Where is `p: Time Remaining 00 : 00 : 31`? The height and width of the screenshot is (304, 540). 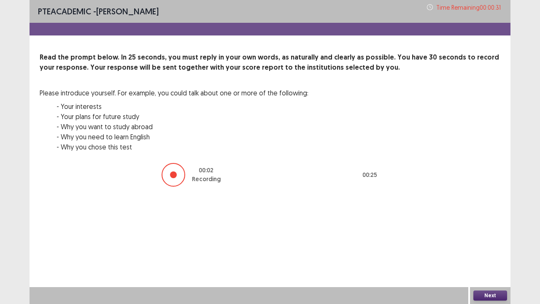
p: Time Remaining 00 : 00 : 31 is located at coordinates (469, 7).